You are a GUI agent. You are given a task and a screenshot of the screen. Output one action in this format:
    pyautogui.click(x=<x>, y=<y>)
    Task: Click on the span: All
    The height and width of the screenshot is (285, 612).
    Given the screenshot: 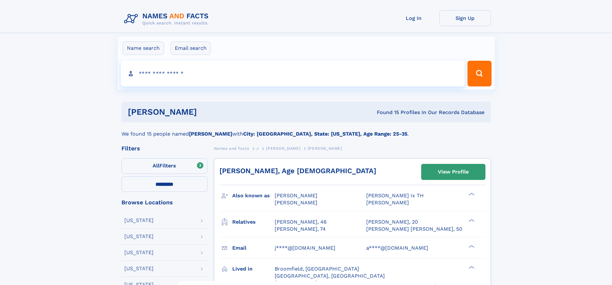 What is the action you would take?
    pyautogui.click(x=156, y=165)
    